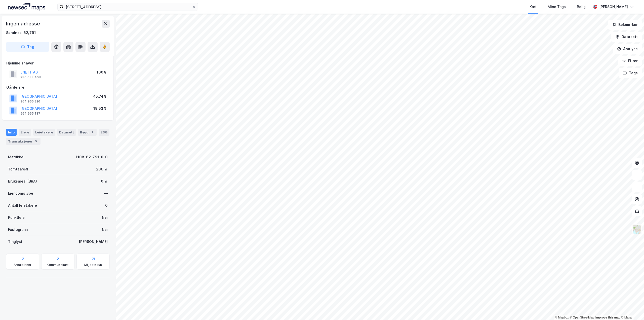 The image size is (644, 320). What do you see at coordinates (11, 132) in the screenshot?
I see `div: Info` at bounding box center [11, 132].